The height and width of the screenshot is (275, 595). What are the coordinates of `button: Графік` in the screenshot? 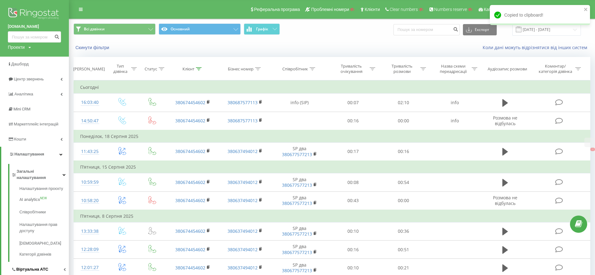 It's located at (262, 29).